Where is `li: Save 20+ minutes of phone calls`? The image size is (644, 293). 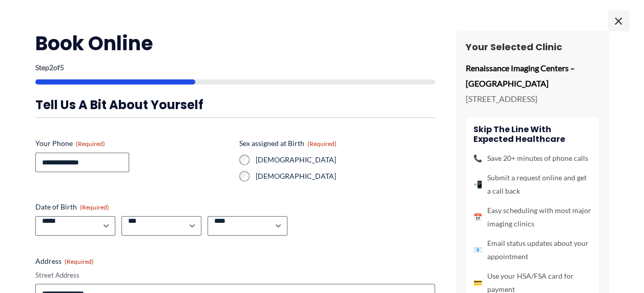 li: Save 20+ minutes of phone calls is located at coordinates (533, 158).